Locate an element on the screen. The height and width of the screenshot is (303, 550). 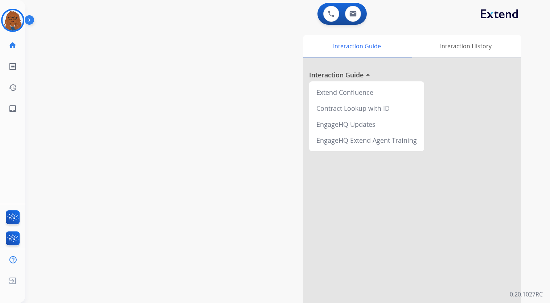
div: EngageHQ Updates is located at coordinates (367, 124).